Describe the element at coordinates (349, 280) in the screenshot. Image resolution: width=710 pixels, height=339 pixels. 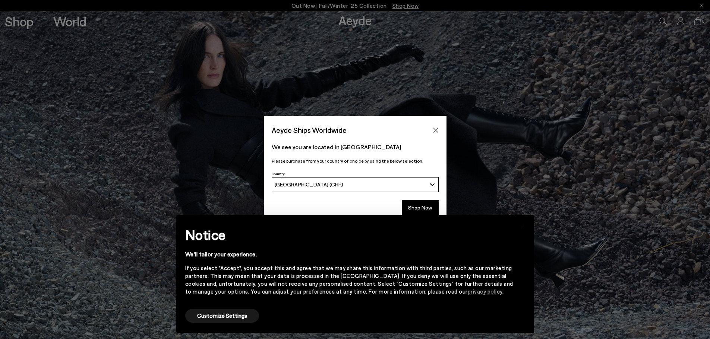
I see `div: If you select "Accept", you accept this and agree that we may share this information with third p...` at that location.